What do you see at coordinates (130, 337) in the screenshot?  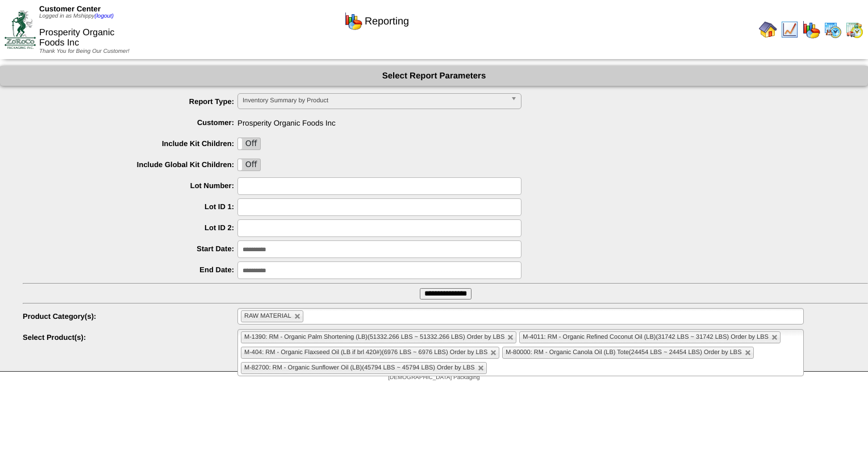 I see `label: Select Product(s):` at bounding box center [130, 337].